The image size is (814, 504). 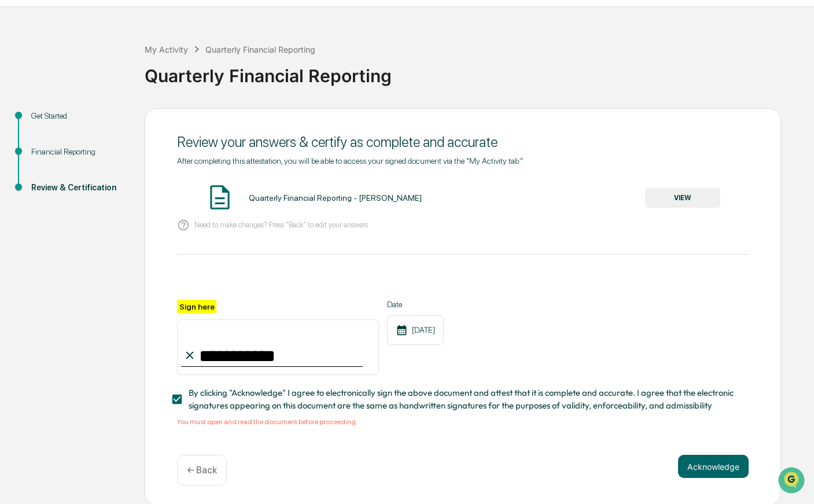 What do you see at coordinates (79, 152) in the screenshot?
I see `div: Financial Reporting` at bounding box center [79, 152].